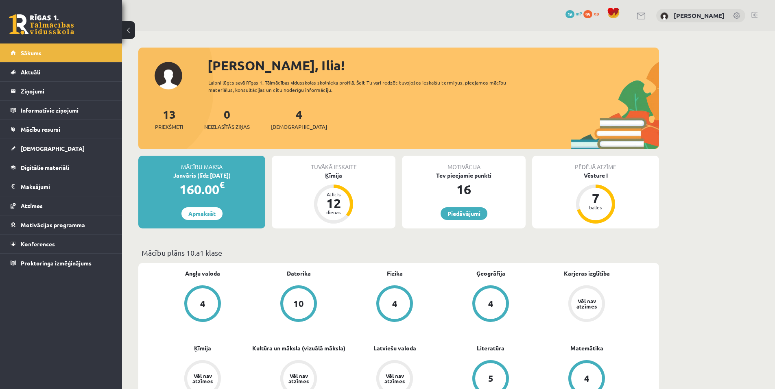 Image resolution: width=775 pixels, height=389 pixels. I want to click on a: Angļu valoda, so click(203, 273).